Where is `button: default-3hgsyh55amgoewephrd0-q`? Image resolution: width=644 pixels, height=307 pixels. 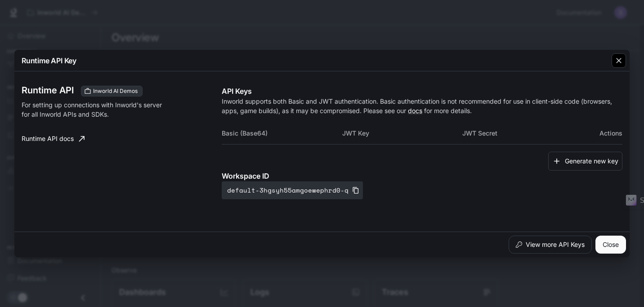
button: default-3hgsyh55amgoewephrd0-q is located at coordinates (292, 190).